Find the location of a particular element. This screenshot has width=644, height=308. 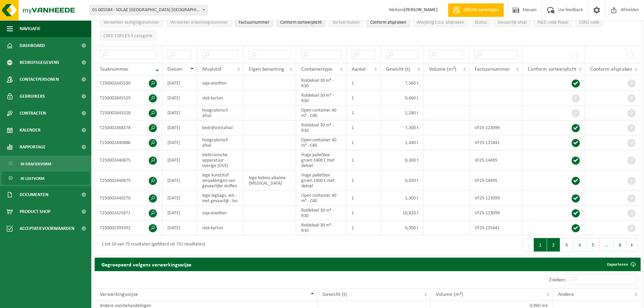

td: VF25-125441 is located at coordinates (496, 143).